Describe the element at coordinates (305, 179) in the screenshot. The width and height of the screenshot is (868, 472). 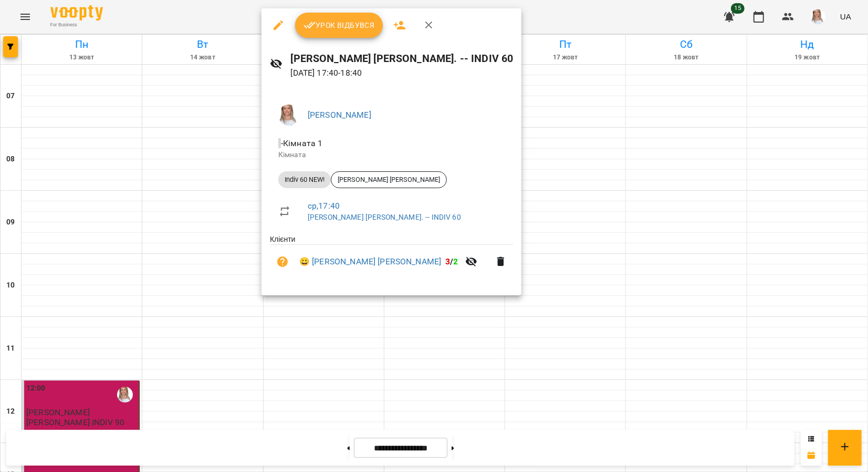
I see `span: Indiv 60 NEW!` at that location.